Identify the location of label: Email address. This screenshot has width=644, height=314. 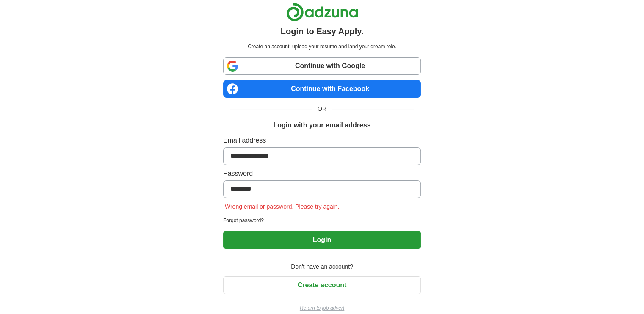
(322, 140).